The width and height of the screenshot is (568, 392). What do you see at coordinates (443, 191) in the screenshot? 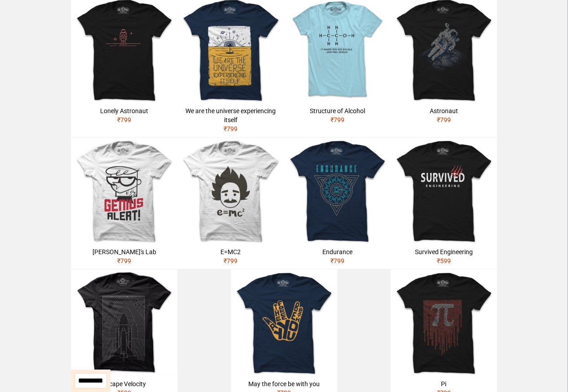
I see `img: ENGG-RounNeck-Male-Front-T-BLACK.jpg` at bounding box center [443, 191].